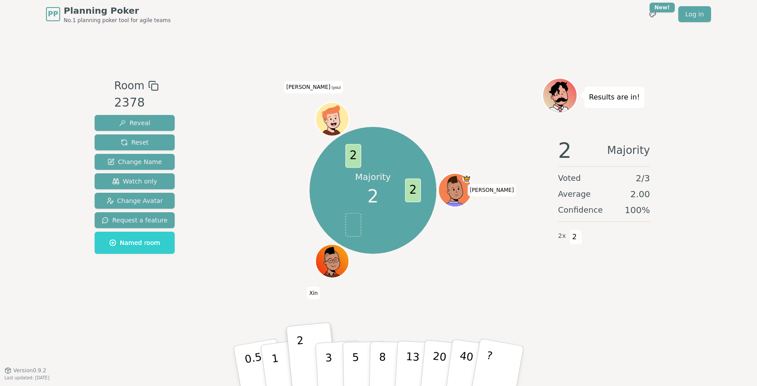  I want to click on span: Reveal, so click(134, 123).